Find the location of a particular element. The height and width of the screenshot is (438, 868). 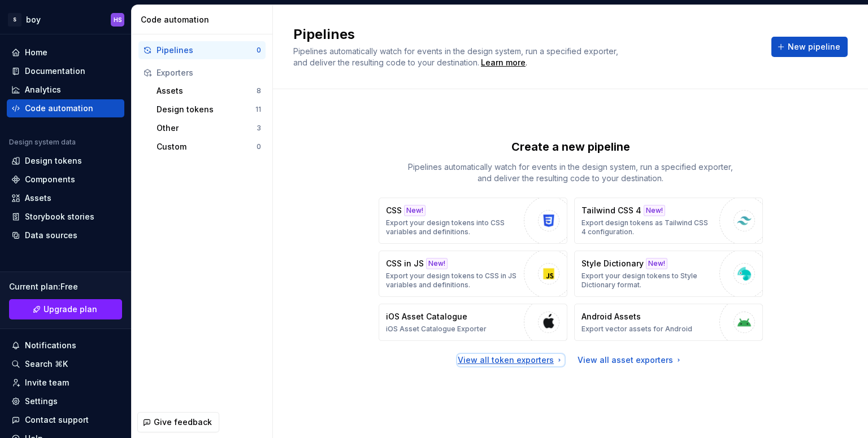

p: Export your design tokens to Style Dictionary format. is located at coordinates (648, 280).